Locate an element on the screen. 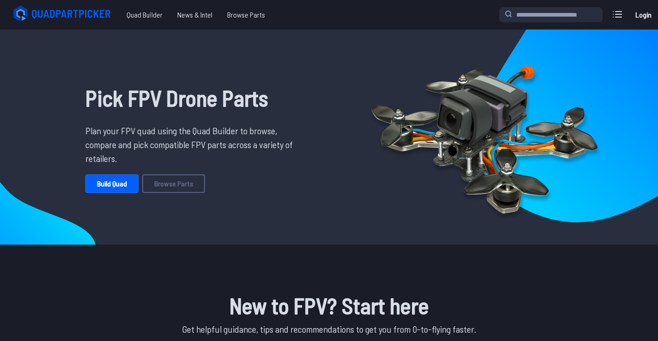 Image resolution: width=658 pixels, height=341 pixels. a: Build Quad is located at coordinates (112, 184).